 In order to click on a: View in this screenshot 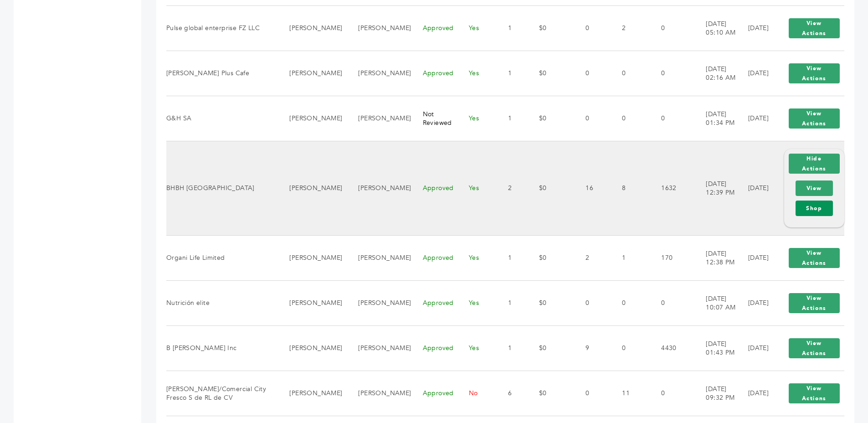, I will do `click(814, 188)`.